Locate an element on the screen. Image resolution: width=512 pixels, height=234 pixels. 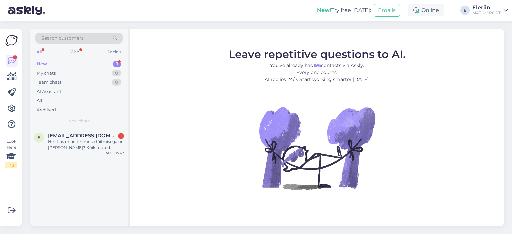
div: Archived is located at coordinates (46, 110).